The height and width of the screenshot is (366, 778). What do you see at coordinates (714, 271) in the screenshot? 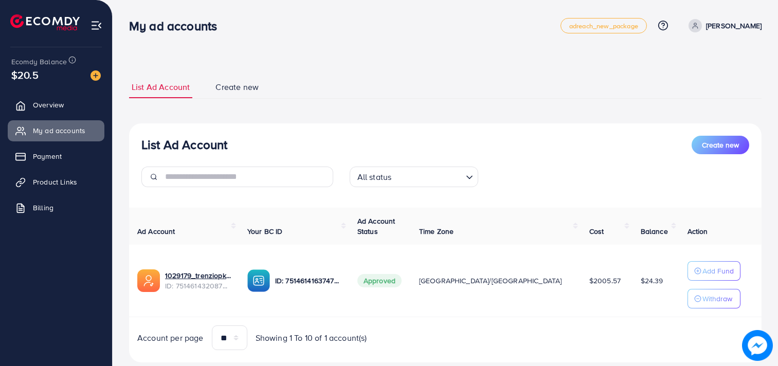
I see `button: Add Fund` at bounding box center [714, 271].